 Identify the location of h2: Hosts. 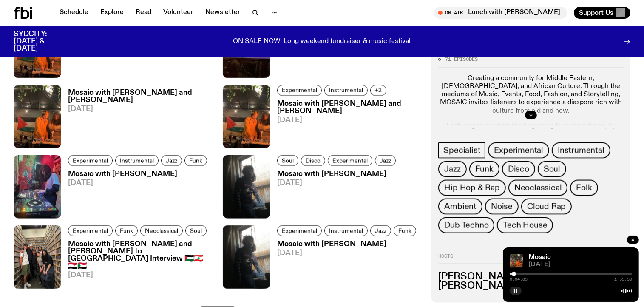
(531, 259).